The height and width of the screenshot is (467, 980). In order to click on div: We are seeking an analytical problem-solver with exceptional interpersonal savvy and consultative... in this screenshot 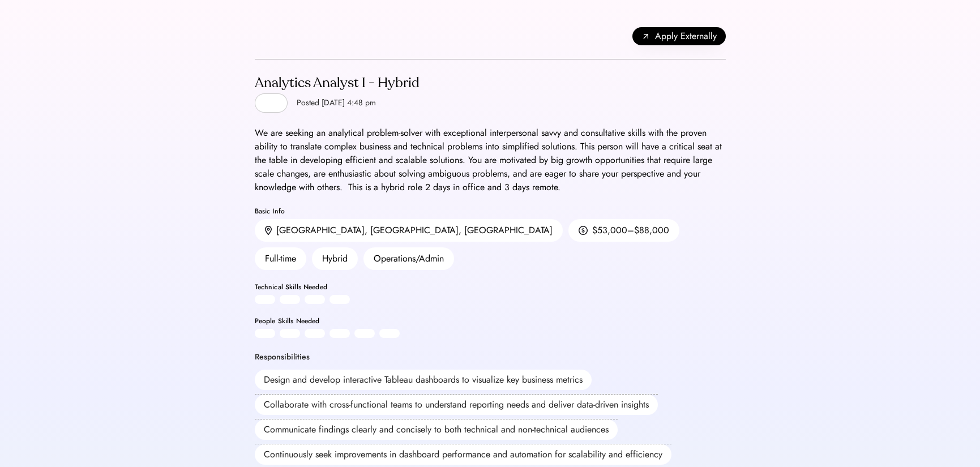, I will do `click(490, 160)`.